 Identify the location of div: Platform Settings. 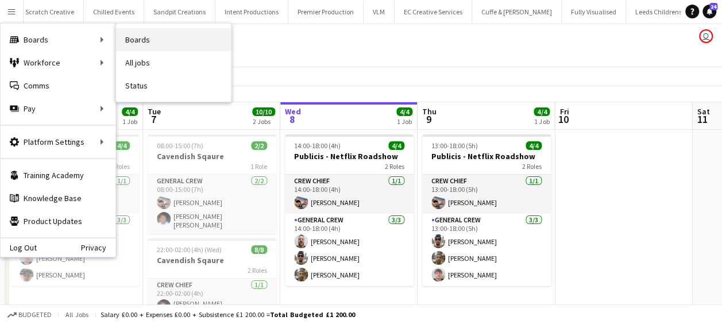
(58, 142).